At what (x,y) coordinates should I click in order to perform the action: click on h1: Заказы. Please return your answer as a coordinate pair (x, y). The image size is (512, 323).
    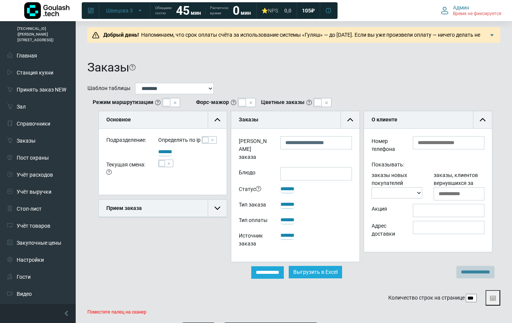
    Looking at the image, I should click on (108, 67).